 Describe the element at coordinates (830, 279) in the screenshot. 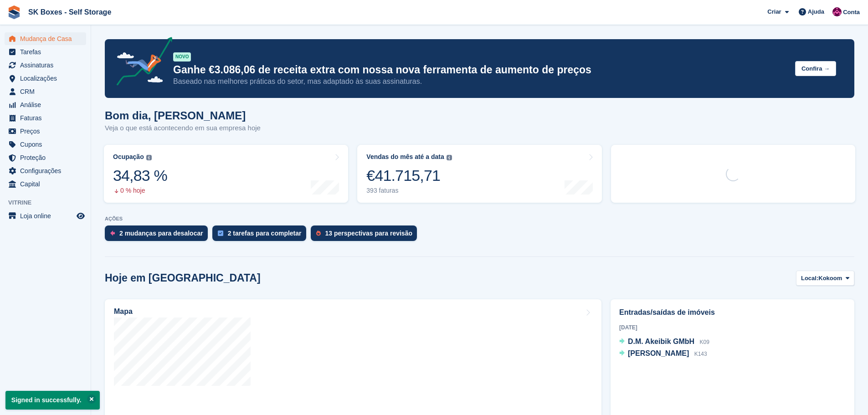

I see `span: Kokoom` at that location.